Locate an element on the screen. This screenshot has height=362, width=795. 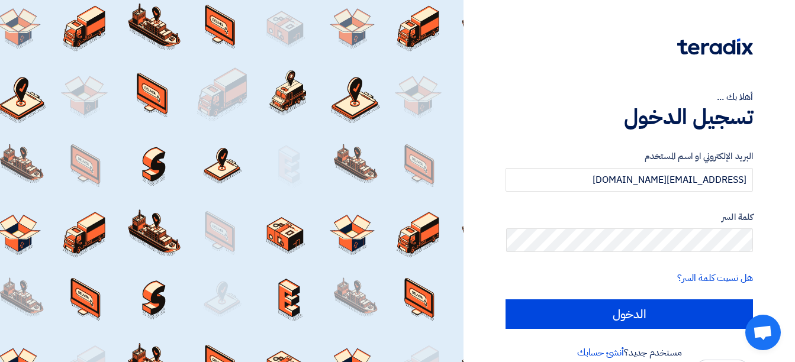
input: أدخل بريد العمل الإلكتروني او اسم المستخدم الخاص بك ... is located at coordinates (629, 180).